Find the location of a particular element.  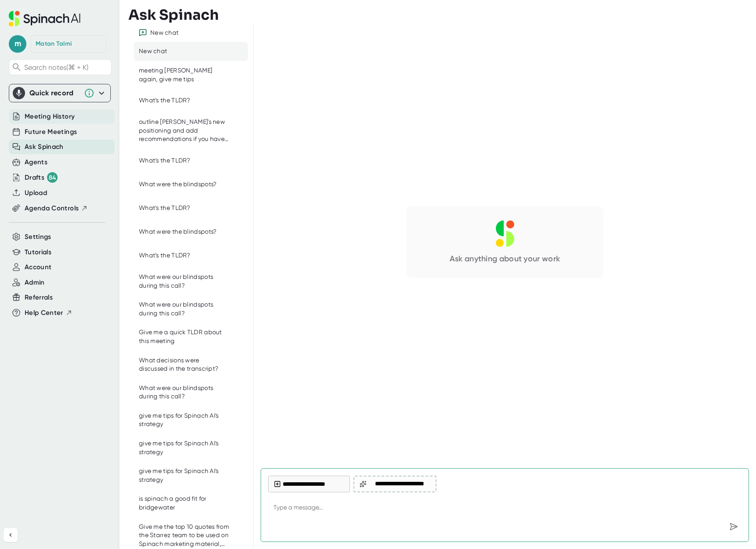

div: 84 is located at coordinates (53, 177).